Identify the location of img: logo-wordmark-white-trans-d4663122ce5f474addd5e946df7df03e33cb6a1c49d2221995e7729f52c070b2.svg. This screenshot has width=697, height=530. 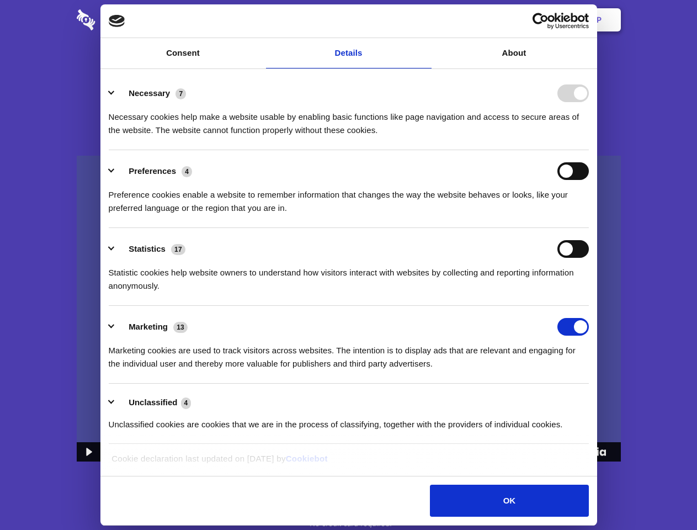
(124, 20).